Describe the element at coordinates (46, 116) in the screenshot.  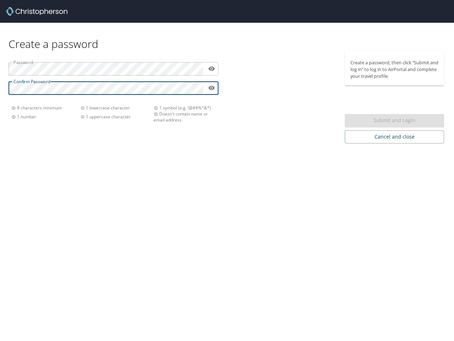
I see `div: 1 number` at that location.